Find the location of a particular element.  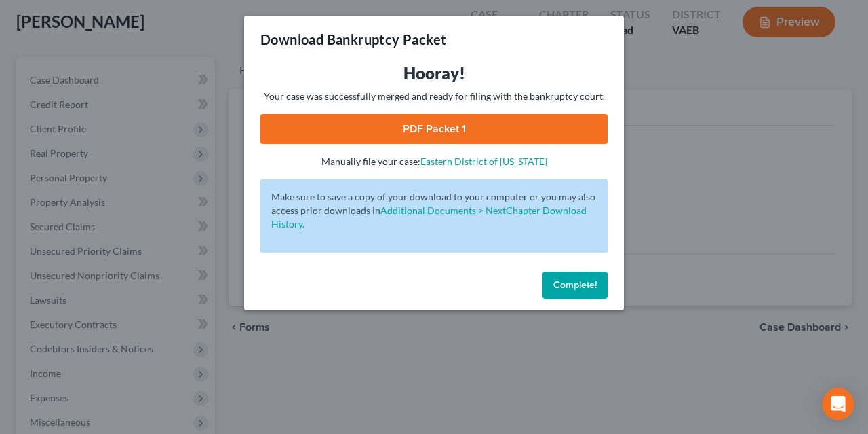

div: Open Intercom Messenger is located at coordinates (838, 403).